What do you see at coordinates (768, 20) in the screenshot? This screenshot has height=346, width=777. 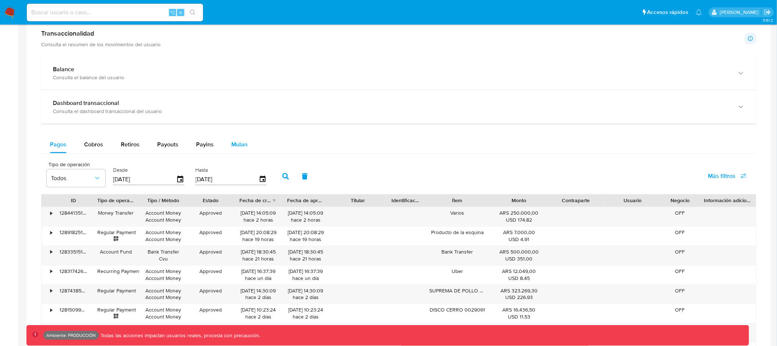 I see `span: 3.161.2` at bounding box center [768, 20].